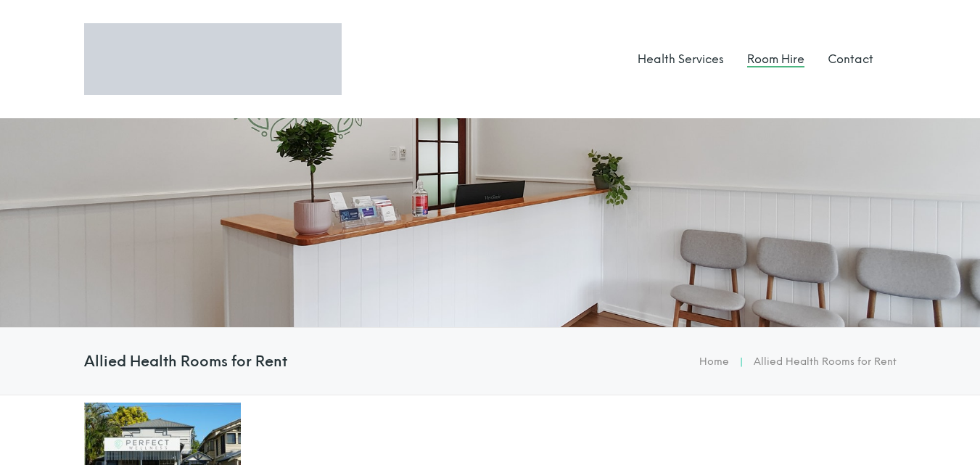 The width and height of the screenshot is (980, 465). Describe the element at coordinates (714, 361) in the screenshot. I see `a: Home` at that location.